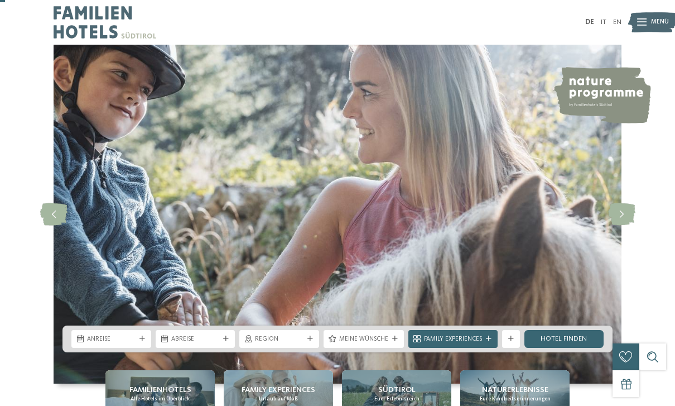 This screenshot has width=675, height=406. What do you see at coordinates (602, 95) in the screenshot?
I see `img: nature programme by Familienhotels Südtirol` at bounding box center [602, 95].